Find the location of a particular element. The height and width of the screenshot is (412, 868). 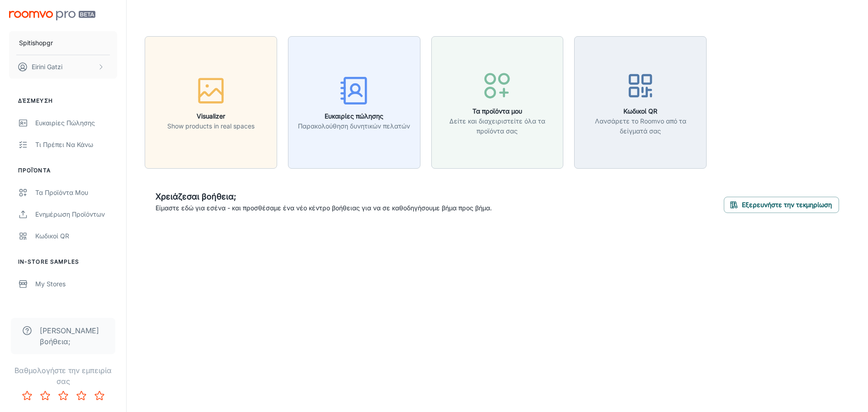

p: Είμαστε εδώ για εσένα - και προσθέσαμε ένα νέο κέντρο βοήθειας για να σε καθοδηγήσουμε βήμα προς ... is located at coordinates (324, 208).